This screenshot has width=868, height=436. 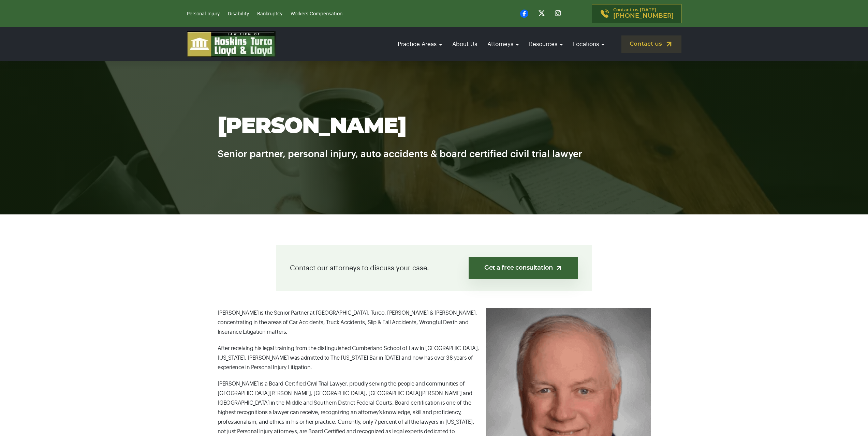 I want to click on a: Attorneys, so click(x=503, y=44).